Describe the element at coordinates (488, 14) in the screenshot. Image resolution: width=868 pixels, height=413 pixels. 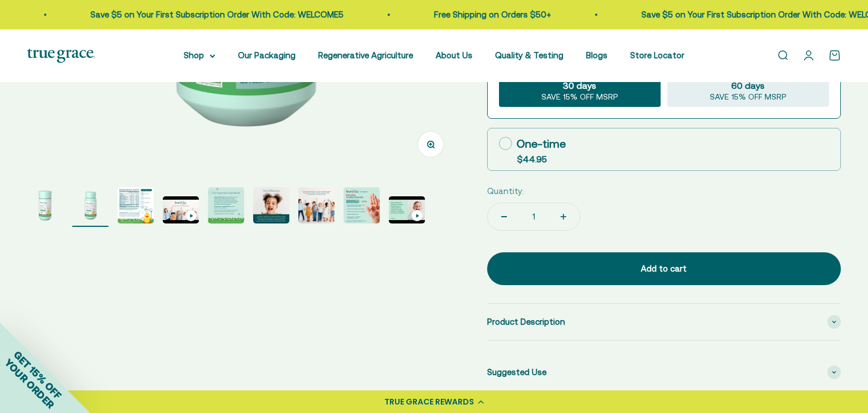
I see `a: Free Shipping on Orders $50+` at that location.